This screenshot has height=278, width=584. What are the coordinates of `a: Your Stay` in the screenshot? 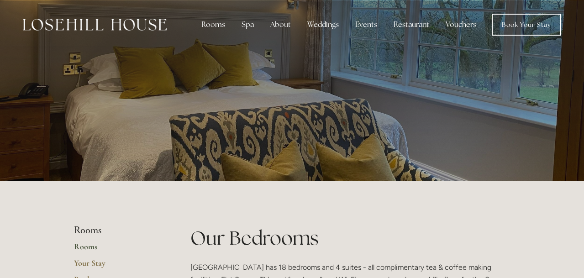 It's located at (117, 266).